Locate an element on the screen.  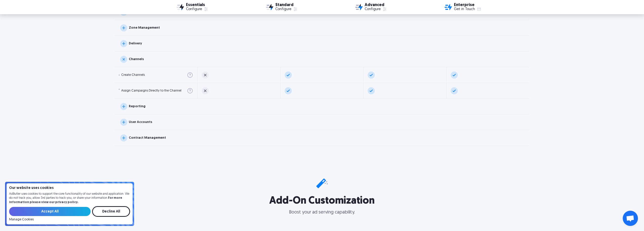
div: Open chat is located at coordinates (630, 218).